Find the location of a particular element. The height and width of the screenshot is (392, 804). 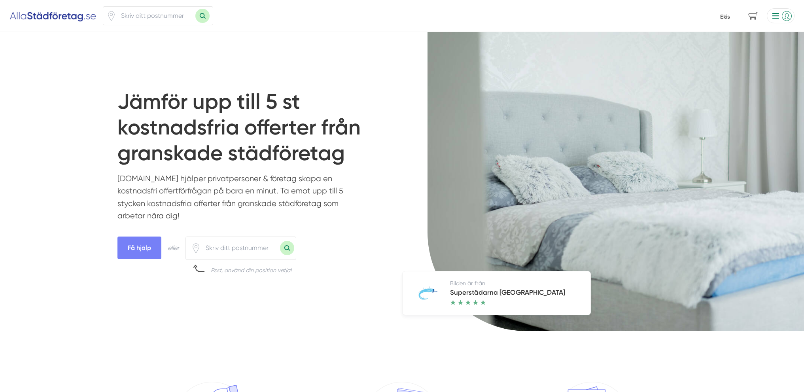

div: eller is located at coordinates (173, 247).